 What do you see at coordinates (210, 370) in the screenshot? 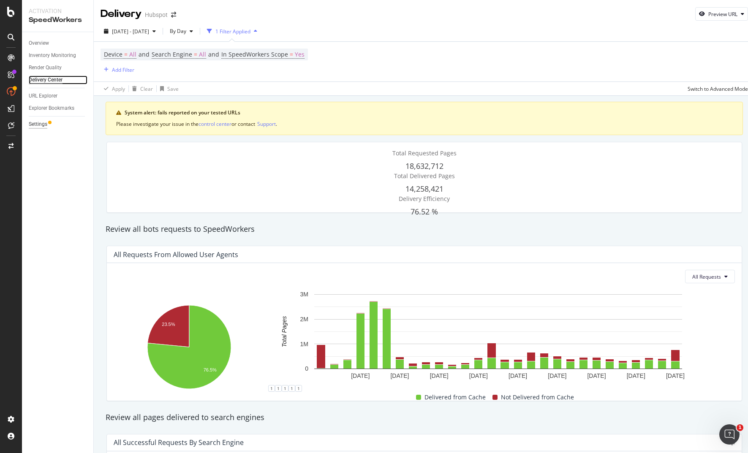
I see `text: 76.5%` at bounding box center [210, 370].